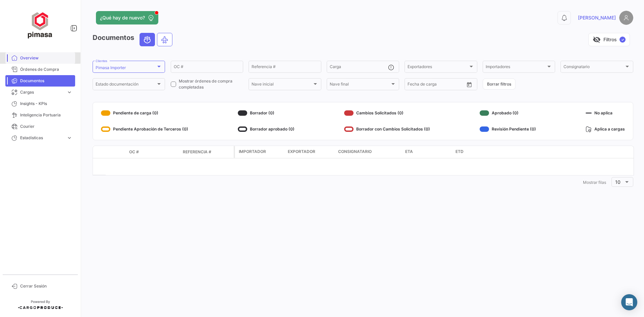 The height and width of the screenshot is (317, 644). What do you see at coordinates (311, 152) in the screenshot?
I see `datatable-header-cell: Exportador` at bounding box center [311, 152].